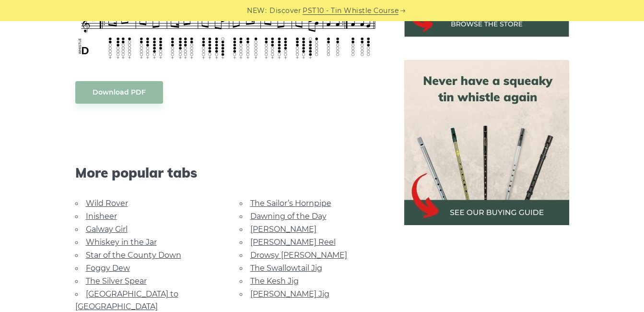 The width and height of the screenshot is (644, 312). Describe the element at coordinates (228, 173) in the screenshot. I see `span: More popular tabs` at that location.